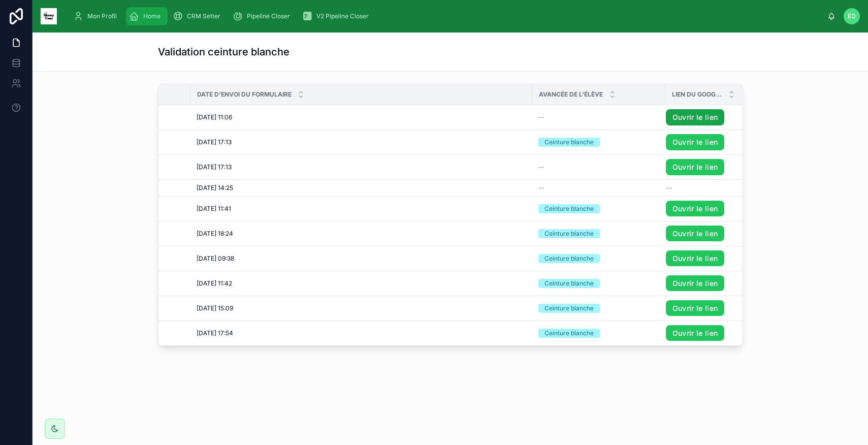  Describe the element at coordinates (199, 16) in the screenshot. I see `a: CRM Setter` at that location.